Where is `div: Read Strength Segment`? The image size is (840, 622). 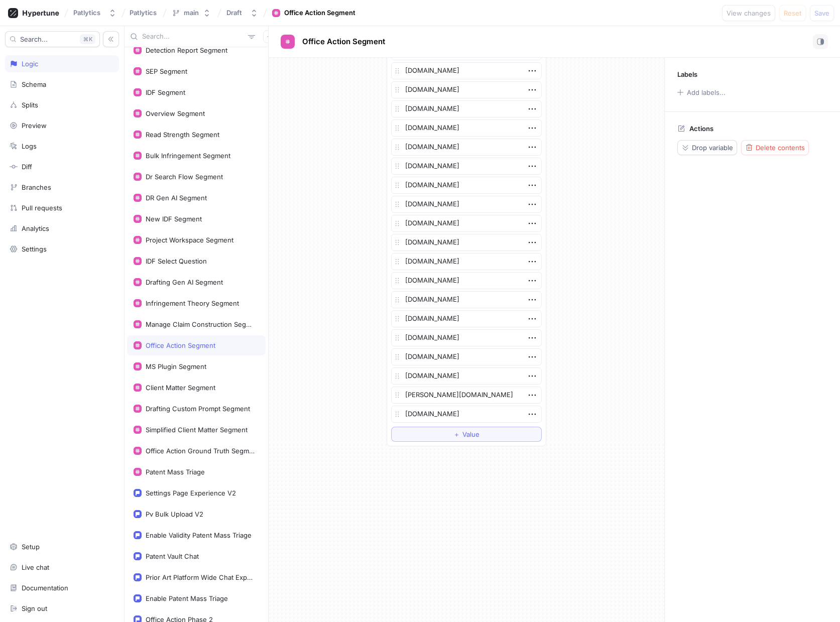 div: Read Strength Segment is located at coordinates (182, 135).